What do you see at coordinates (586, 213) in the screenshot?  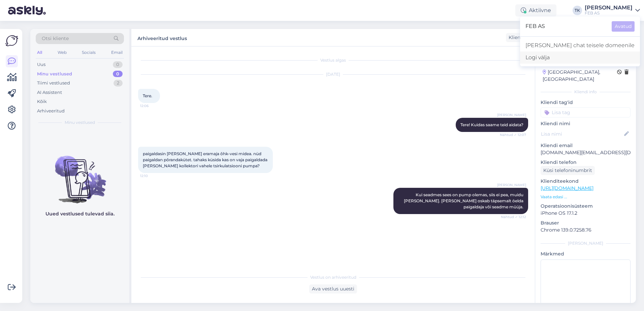 I see `p: iPhone OS 17.1.2` at bounding box center [586, 213].